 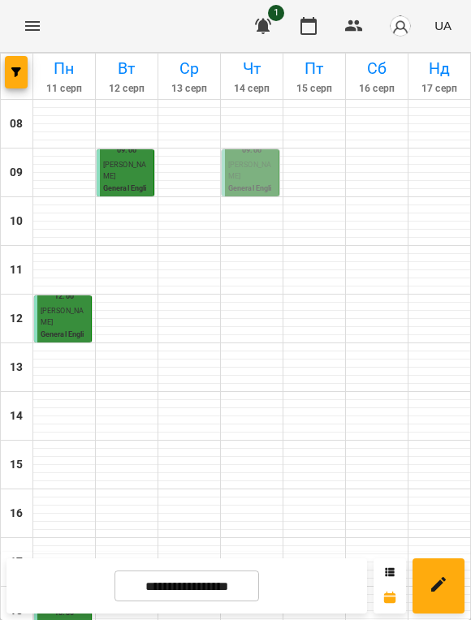 What do you see at coordinates (442, 25) in the screenshot?
I see `button: UA` at bounding box center [442, 25].